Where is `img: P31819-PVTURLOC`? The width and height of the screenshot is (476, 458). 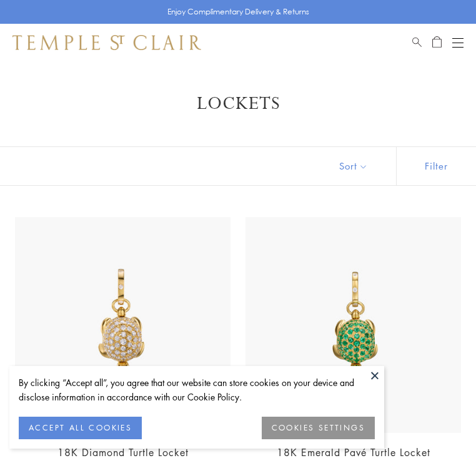
img: P31819-PVTURLOC is located at coordinates (123, 325).